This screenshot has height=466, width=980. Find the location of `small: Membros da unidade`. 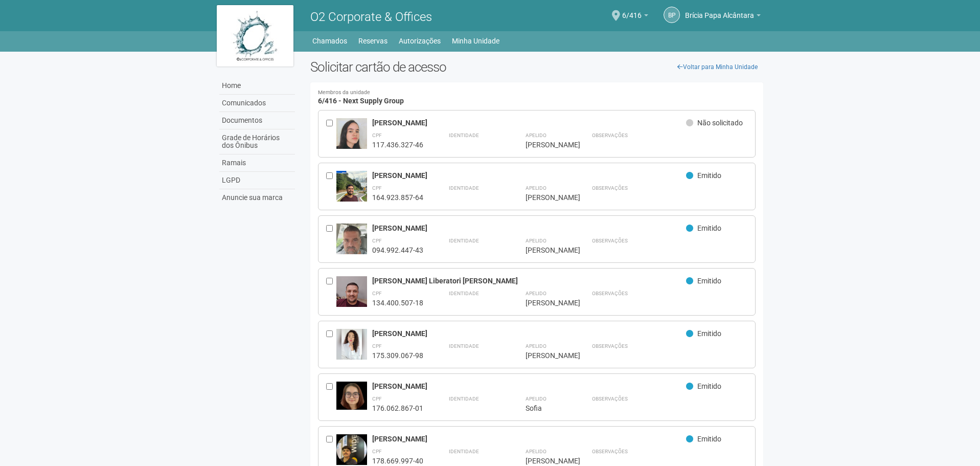

small: Membros da unidade is located at coordinates (536, 92).